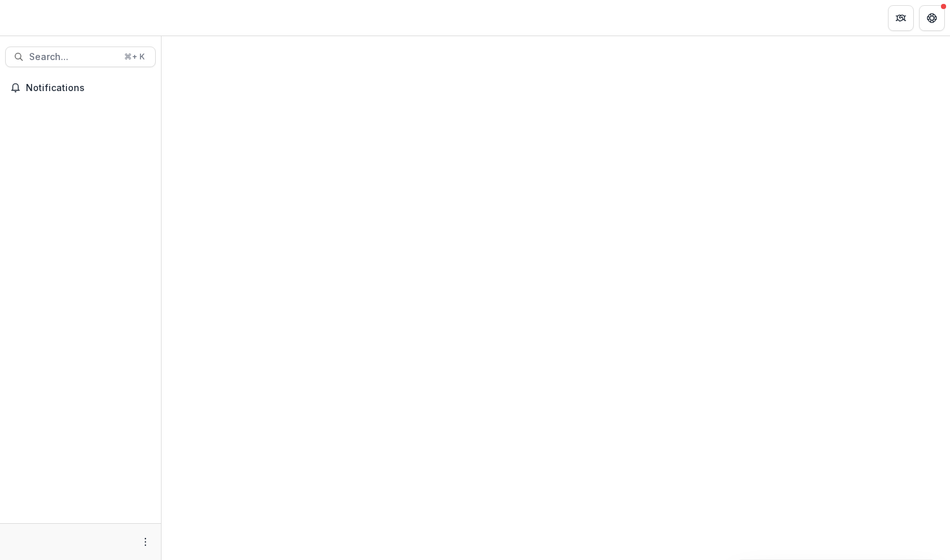 The image size is (950, 560). Describe the element at coordinates (901, 18) in the screenshot. I see `button: Partners` at that location.